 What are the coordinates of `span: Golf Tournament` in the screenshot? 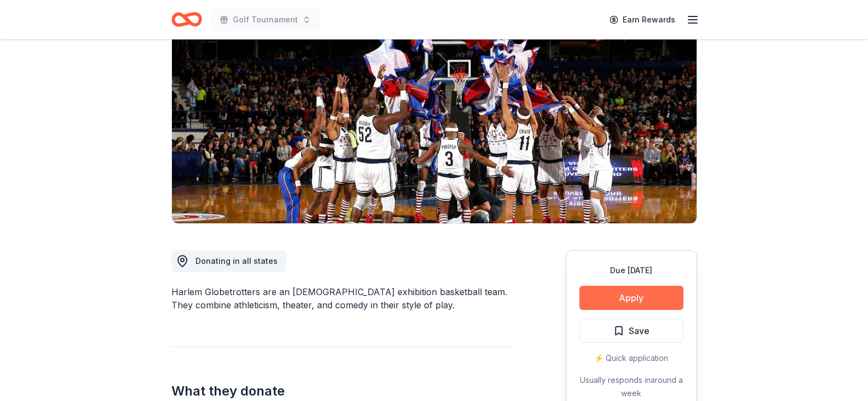 It's located at (265, 19).